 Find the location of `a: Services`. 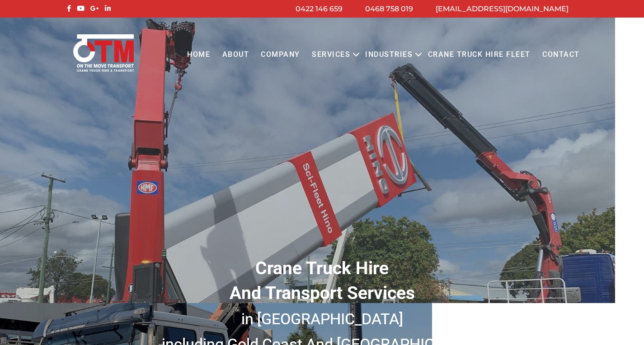

a: Services is located at coordinates (331, 55).